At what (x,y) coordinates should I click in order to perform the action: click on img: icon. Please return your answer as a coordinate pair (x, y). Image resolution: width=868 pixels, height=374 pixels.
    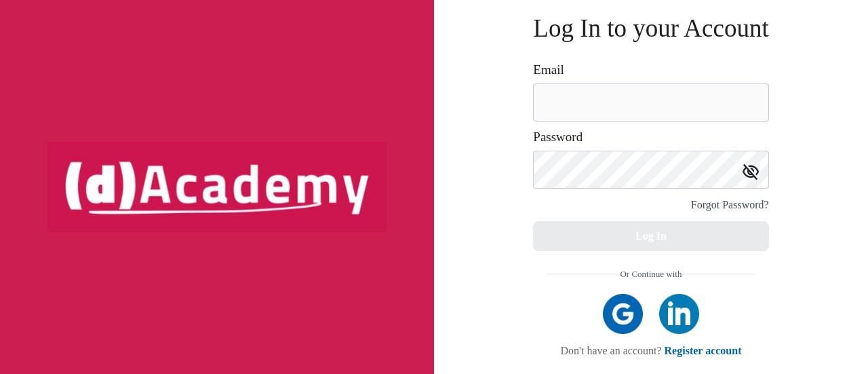
    Looking at the image, I should click on (751, 172).